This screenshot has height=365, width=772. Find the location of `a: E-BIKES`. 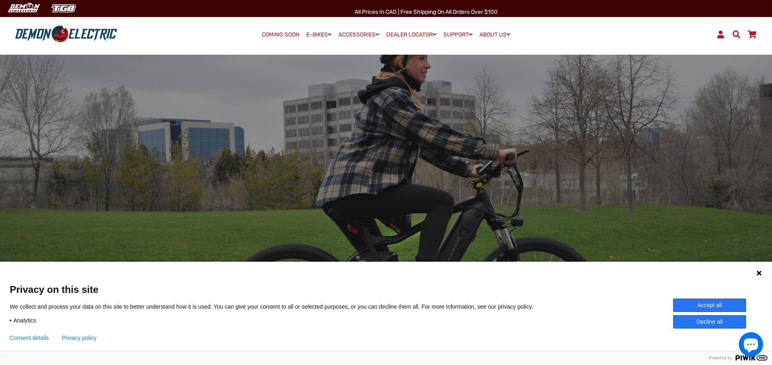

a: E-BIKES is located at coordinates (319, 34).